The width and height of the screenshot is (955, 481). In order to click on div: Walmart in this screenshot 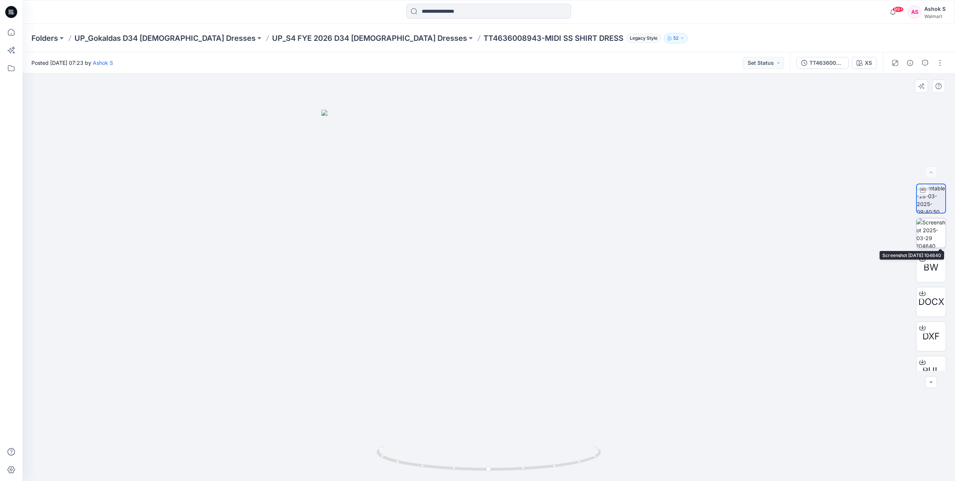, I will do `click(935, 16)`.